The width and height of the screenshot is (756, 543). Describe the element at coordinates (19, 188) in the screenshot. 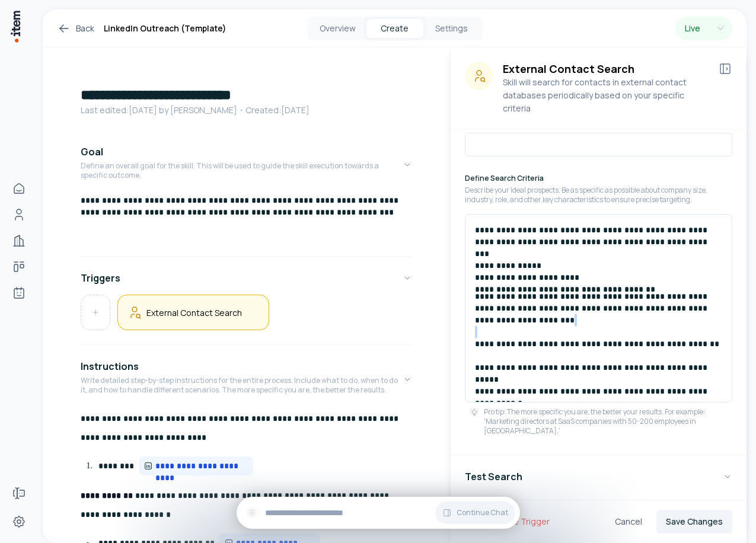

I see `a: Home` at that location.